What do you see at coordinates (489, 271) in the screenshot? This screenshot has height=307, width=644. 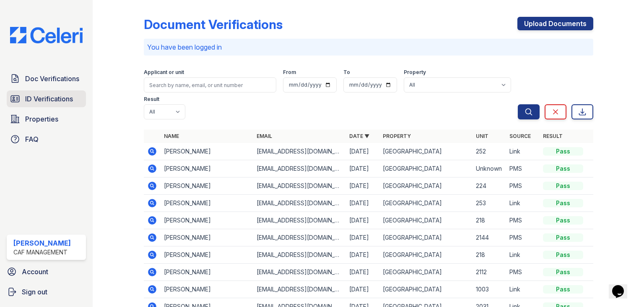 I see `td: 2112` at bounding box center [489, 271].